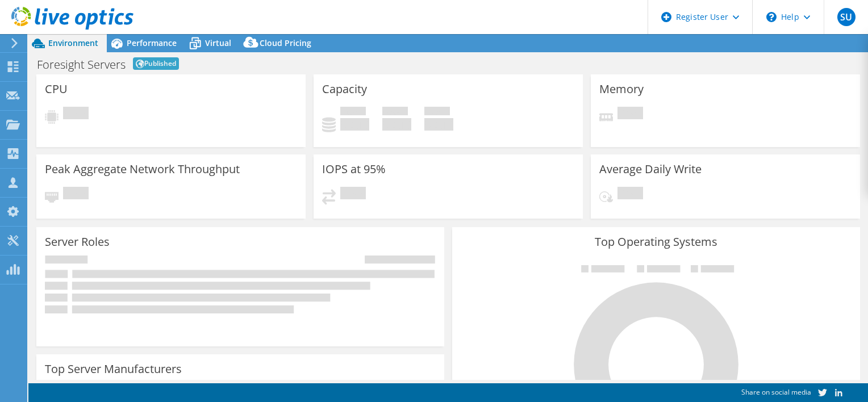 Image resolution: width=868 pixels, height=402 pixels. I want to click on h3: Capacity, so click(345, 89).